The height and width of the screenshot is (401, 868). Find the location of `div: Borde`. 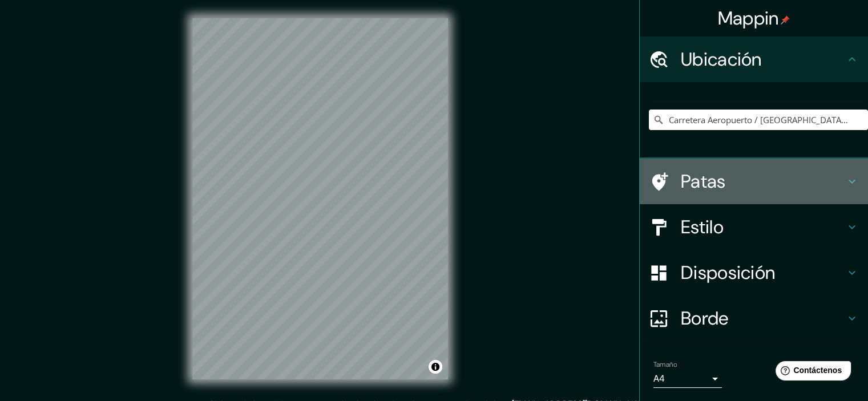

div: Borde is located at coordinates (754, 319).